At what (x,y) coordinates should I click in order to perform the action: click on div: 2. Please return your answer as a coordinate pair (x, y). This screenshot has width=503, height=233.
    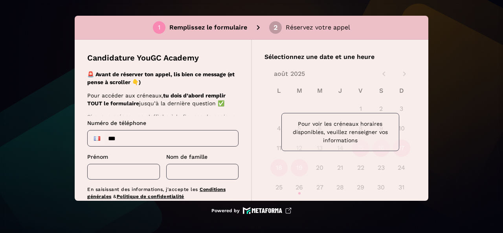
    Looking at the image, I should click on (276, 28).